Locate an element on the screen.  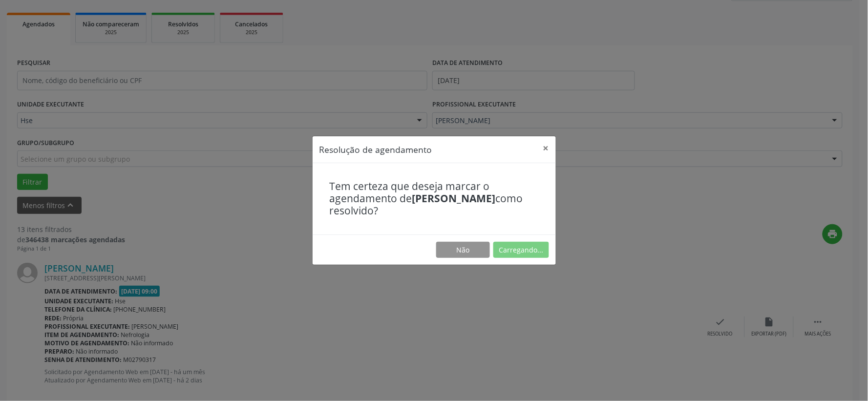
button: Carregando... is located at coordinates (521, 250).